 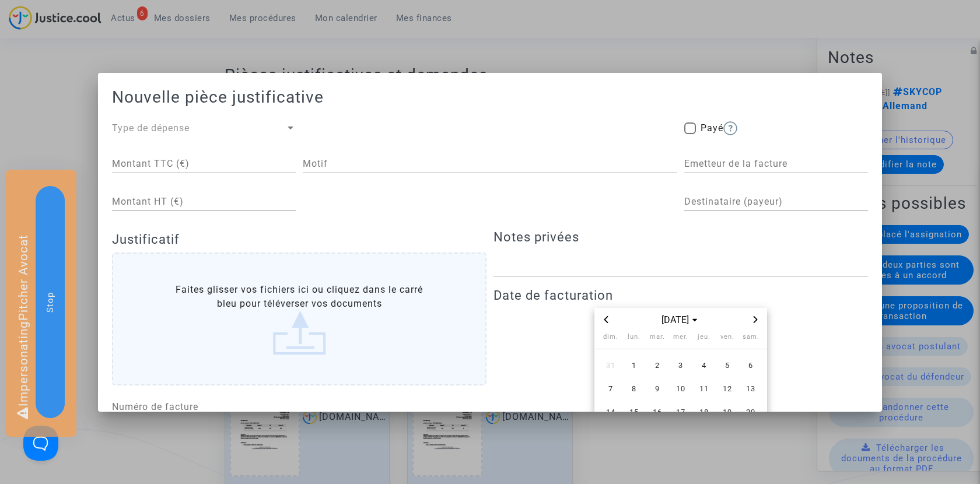 I want to click on span: Type de dépense, so click(x=151, y=128).